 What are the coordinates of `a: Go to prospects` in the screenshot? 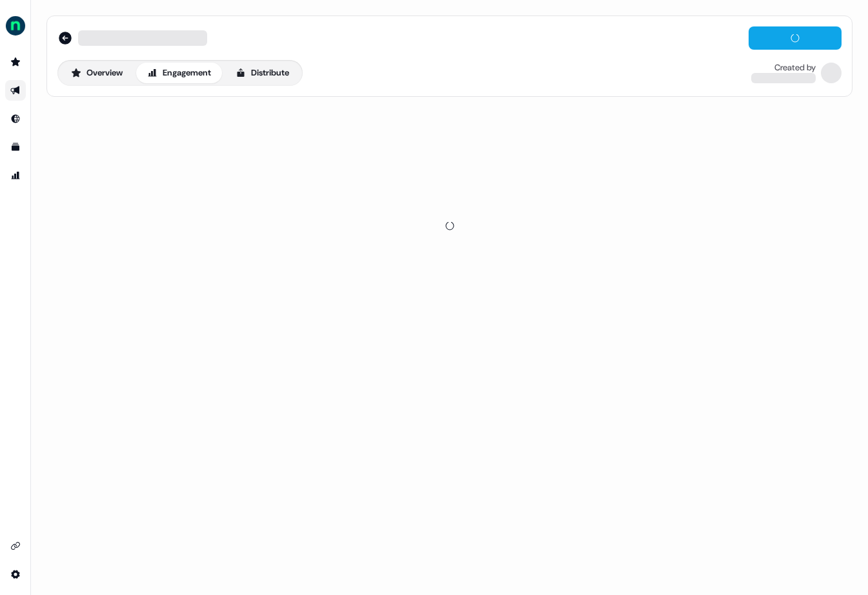 It's located at (16, 62).